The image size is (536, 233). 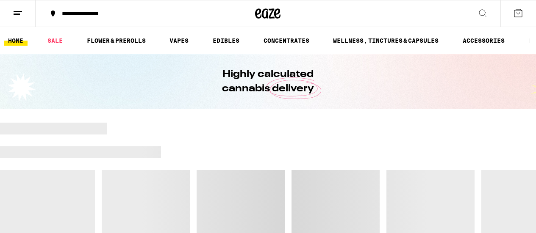 I want to click on a: ACCESSORIES, so click(x=483, y=41).